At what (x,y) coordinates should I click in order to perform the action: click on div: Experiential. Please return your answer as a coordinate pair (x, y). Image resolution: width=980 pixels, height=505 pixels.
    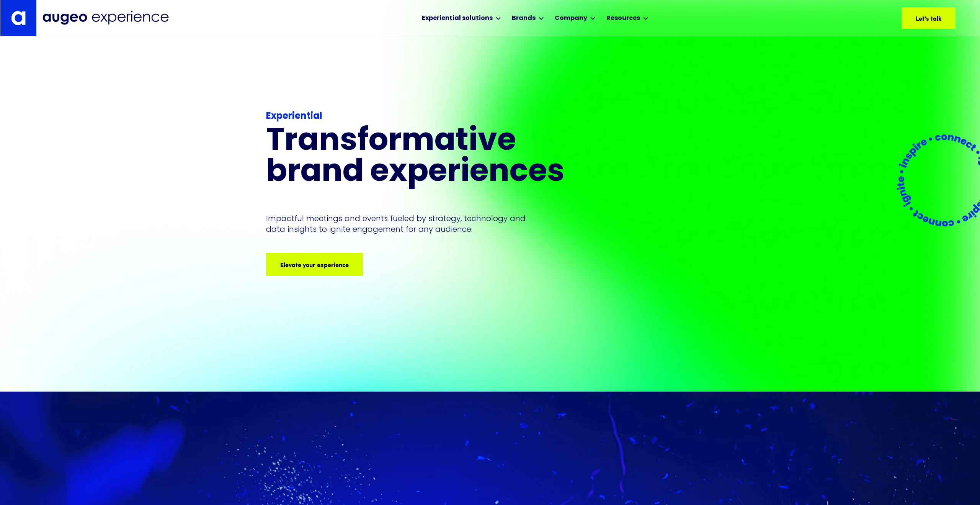
    Looking at the image, I should click on (431, 116).